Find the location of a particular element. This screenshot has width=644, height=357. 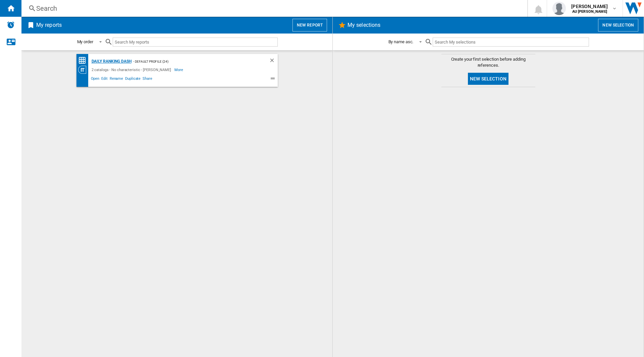

h2: My reports is located at coordinates (49, 25).